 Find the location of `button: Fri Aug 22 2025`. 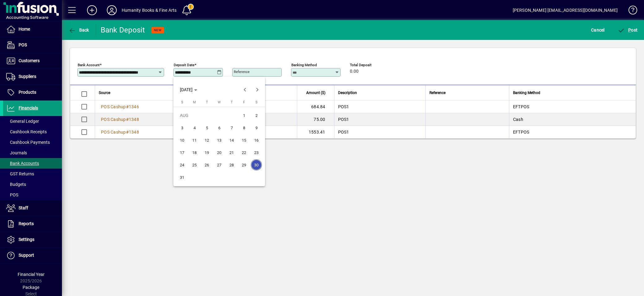

button: Fri Aug 22 2025 is located at coordinates (244, 153).